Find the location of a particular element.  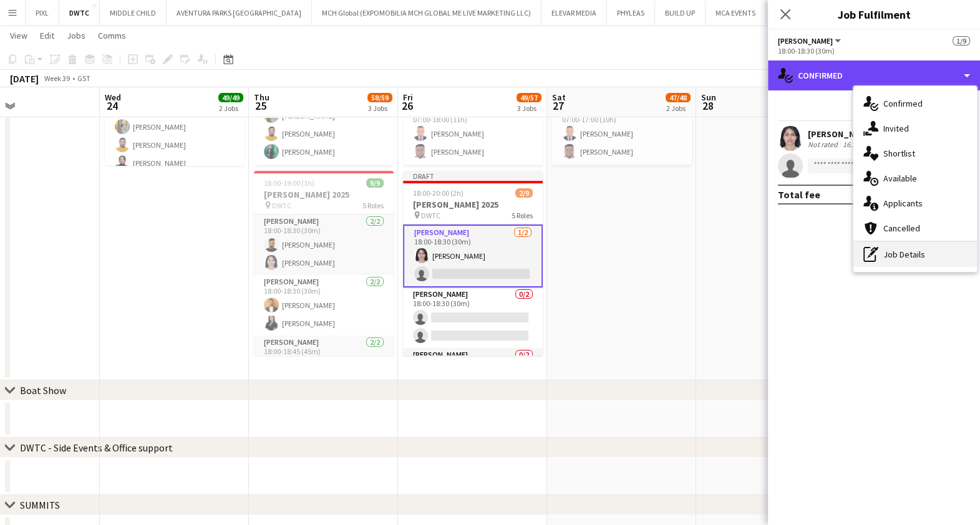

span: 18:00-19:00 (1h) is located at coordinates (289, 183).